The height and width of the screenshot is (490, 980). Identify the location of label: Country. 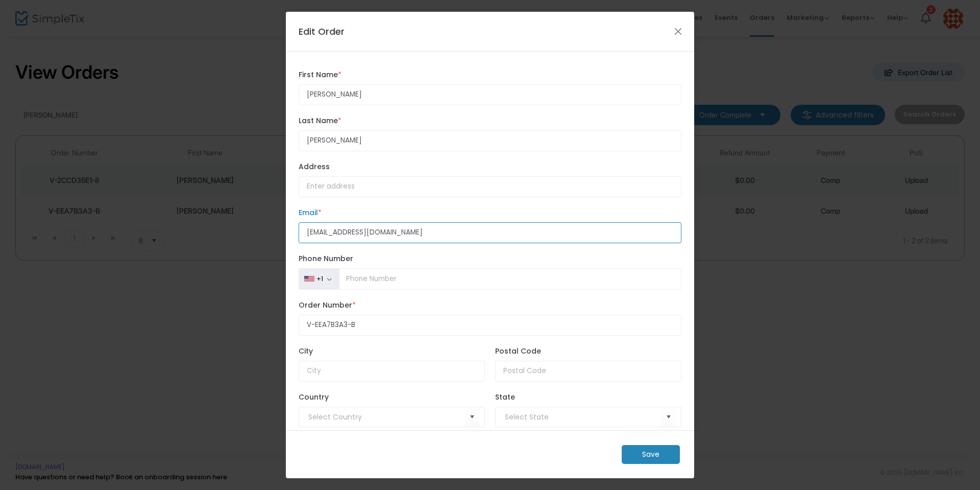
(391, 396).